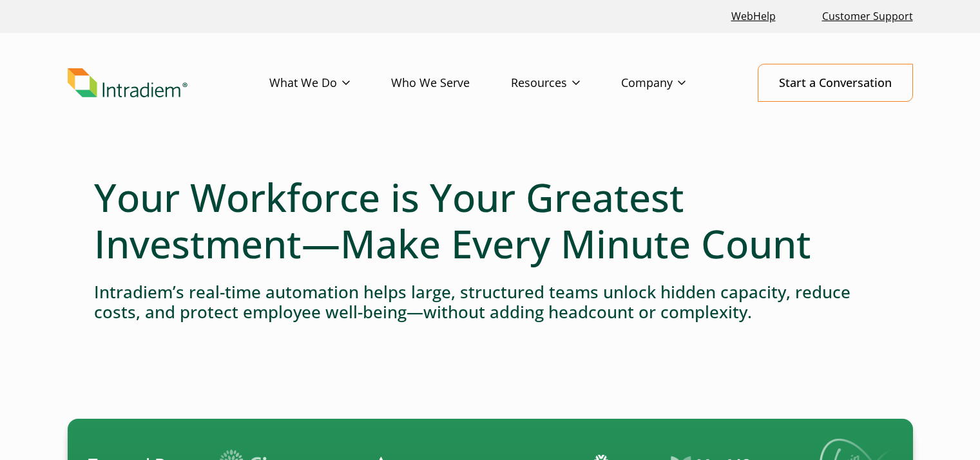  What do you see at coordinates (753, 16) in the screenshot?
I see `a: Link opens in a new window` at bounding box center [753, 16].